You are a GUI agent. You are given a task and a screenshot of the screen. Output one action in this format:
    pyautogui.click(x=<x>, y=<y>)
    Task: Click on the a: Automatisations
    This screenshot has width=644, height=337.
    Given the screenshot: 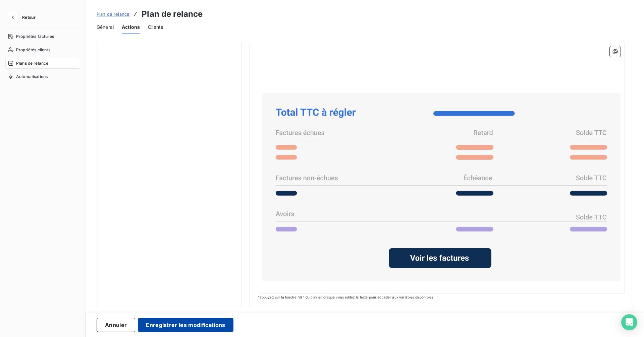 What is the action you would take?
    pyautogui.click(x=43, y=77)
    